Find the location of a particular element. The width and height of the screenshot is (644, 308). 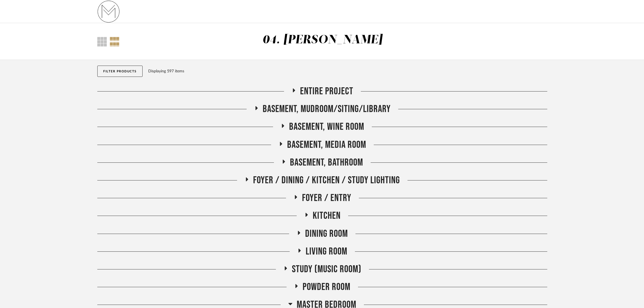

div: Displaying 597 items is located at coordinates (347, 71).